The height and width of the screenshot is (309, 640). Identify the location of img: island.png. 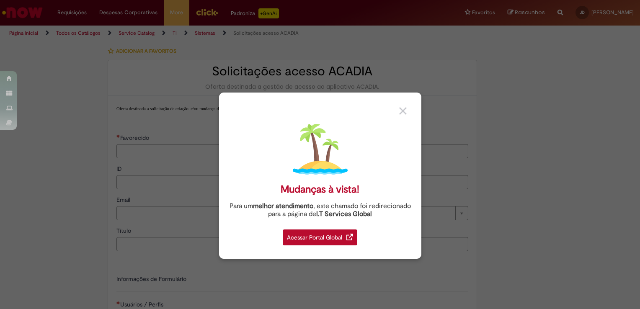
(320, 149).